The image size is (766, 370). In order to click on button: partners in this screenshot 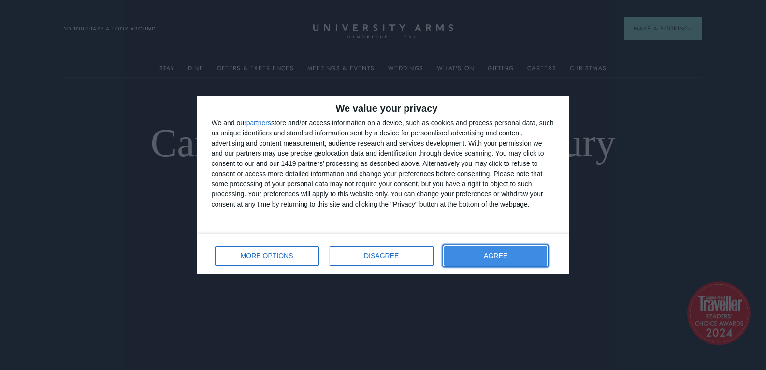, I will do `click(258, 123)`.